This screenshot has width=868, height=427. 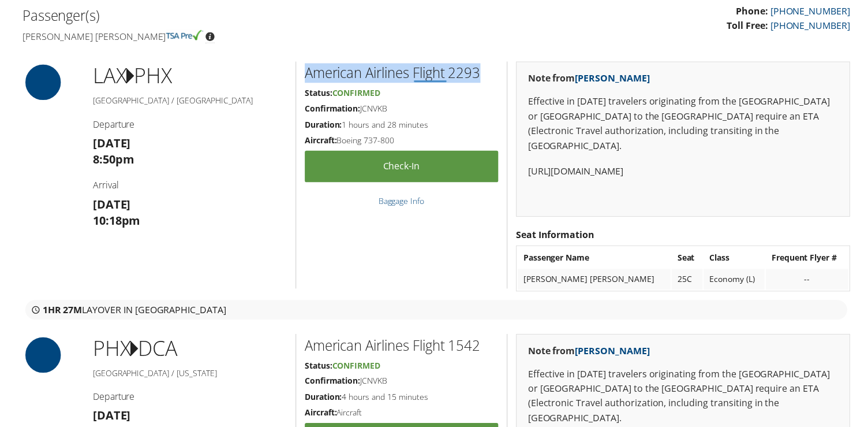 What do you see at coordinates (112, 159) in the screenshot?
I see `strong: 8:50pm` at bounding box center [112, 159].